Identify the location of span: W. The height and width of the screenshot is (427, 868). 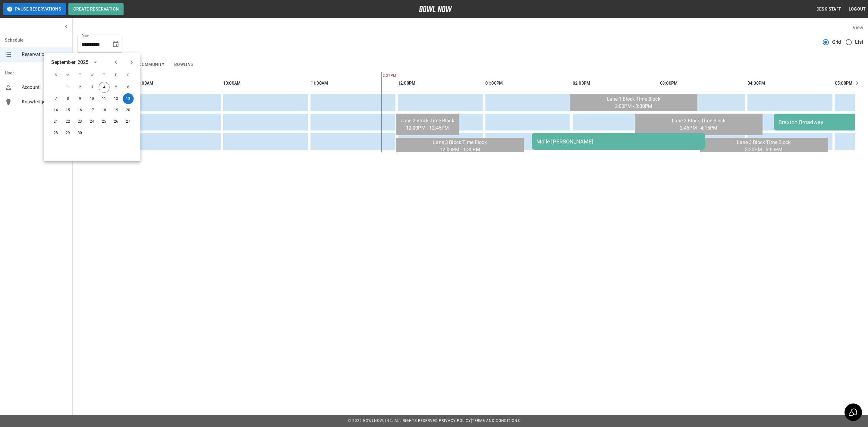
(92, 76).